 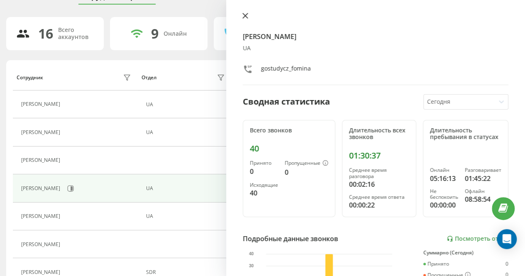 I want to click on div: Всего звонков, so click(x=289, y=130).